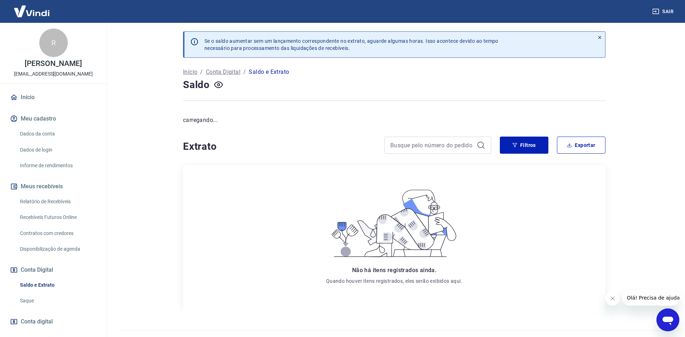 Image resolution: width=685 pixels, height=337 pixels. What do you see at coordinates (57, 249) in the screenshot?
I see `a: Disponibilização de agenda` at bounding box center [57, 249].